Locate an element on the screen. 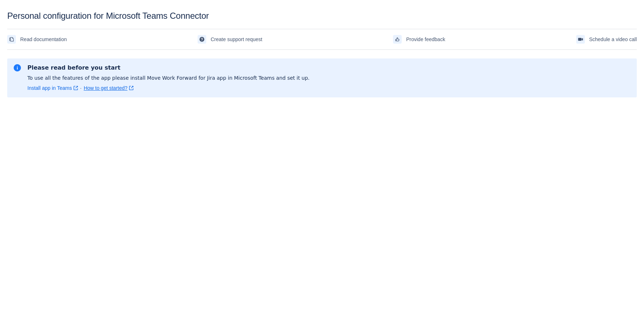 The width and height of the screenshot is (644, 329). span: information is located at coordinates (17, 68).